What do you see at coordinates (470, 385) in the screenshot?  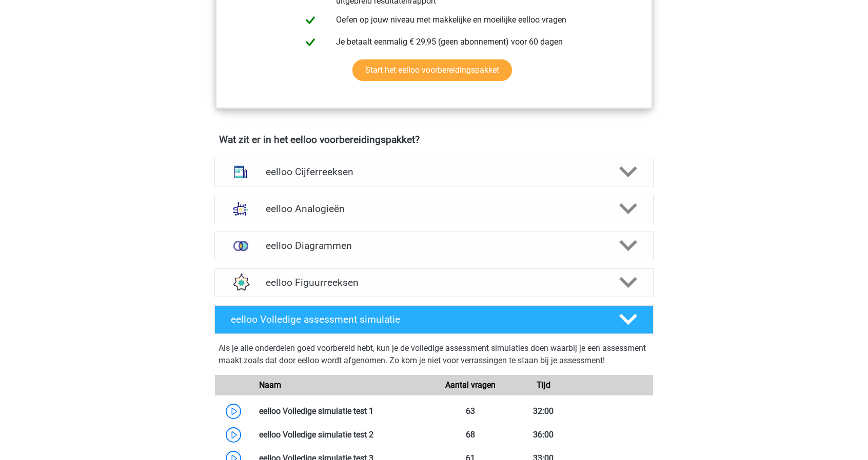 I see `div: Aantal vragen` at bounding box center [470, 385].